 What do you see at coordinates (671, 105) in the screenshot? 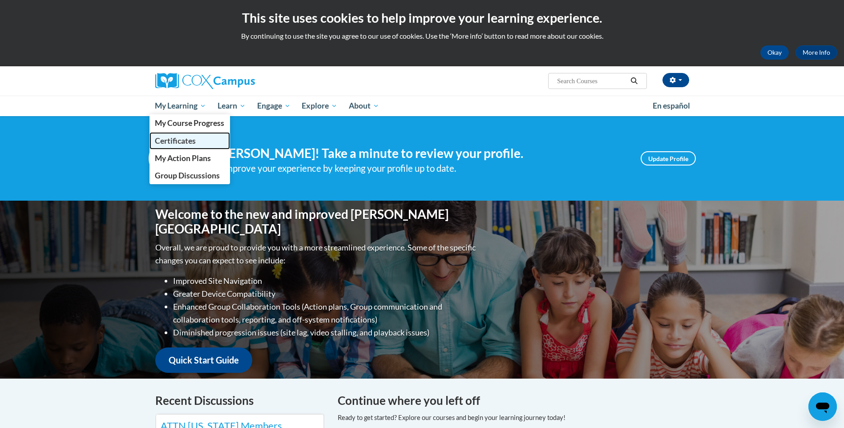
I see `span: En español` at bounding box center [671, 105].